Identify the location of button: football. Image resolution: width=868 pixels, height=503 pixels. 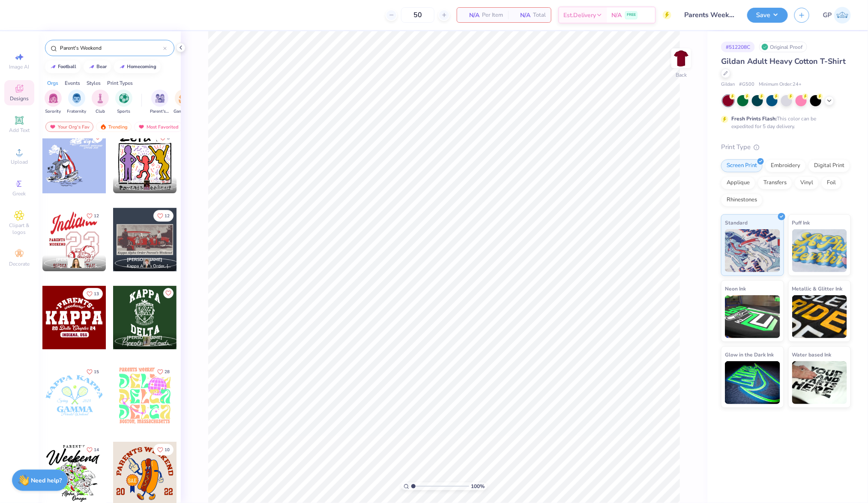
(62, 67).